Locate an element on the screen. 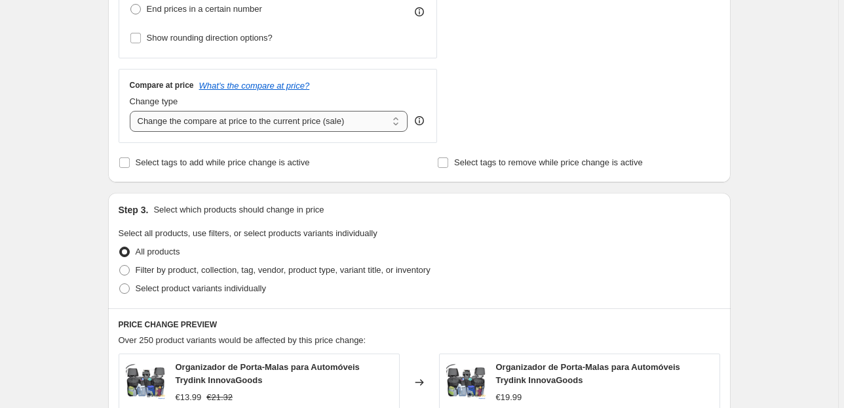 The width and height of the screenshot is (844, 408). span: Select tags to add while price change is active is located at coordinates (223, 162).